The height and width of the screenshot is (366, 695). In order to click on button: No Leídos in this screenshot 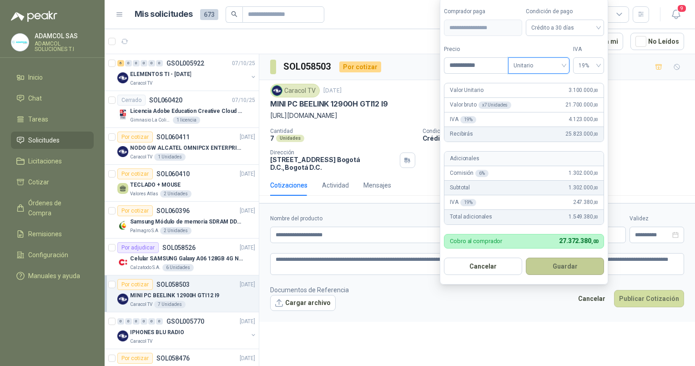, I will do `click(657, 41)`.